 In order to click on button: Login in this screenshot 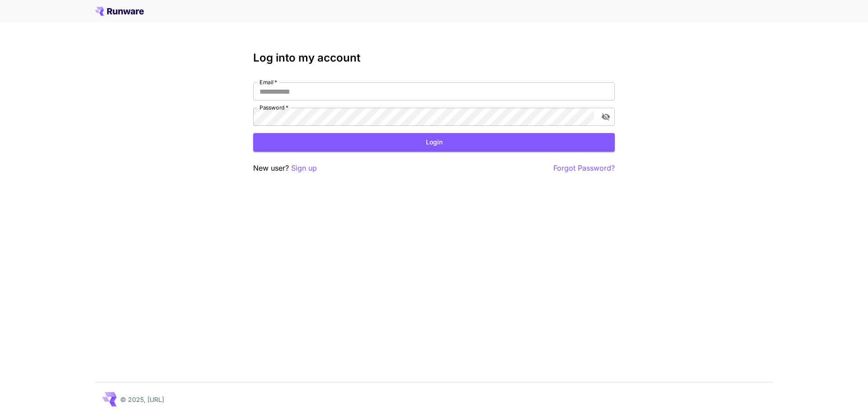, I will do `click(434, 142)`.